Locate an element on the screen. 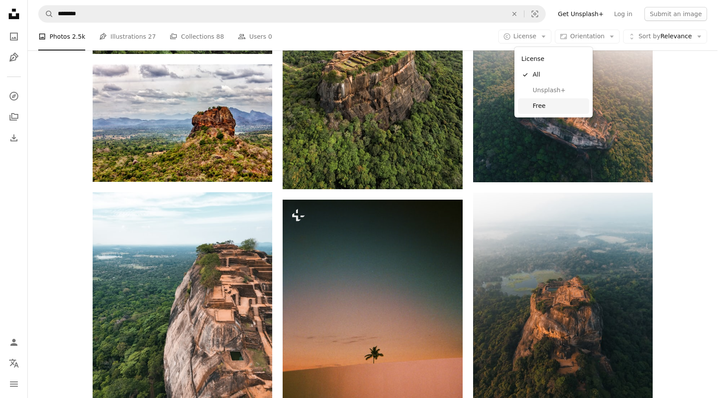 This screenshot has width=724, height=398. span: All is located at coordinates (559, 75).